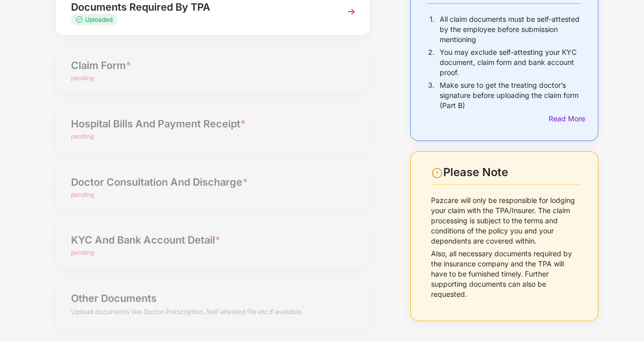 The width and height of the screenshot is (644, 342). Describe the element at coordinates (351, 12) in the screenshot. I see `img: svg+xml;base64,PHN2ZyBpZD0iTmV4dCIgeG1sbnM9Imh0dHA6Ly93d3cudzMub3JnLzIwMDAvc3ZnIiB3aWR0aD0iMzYiIG...` at that location.